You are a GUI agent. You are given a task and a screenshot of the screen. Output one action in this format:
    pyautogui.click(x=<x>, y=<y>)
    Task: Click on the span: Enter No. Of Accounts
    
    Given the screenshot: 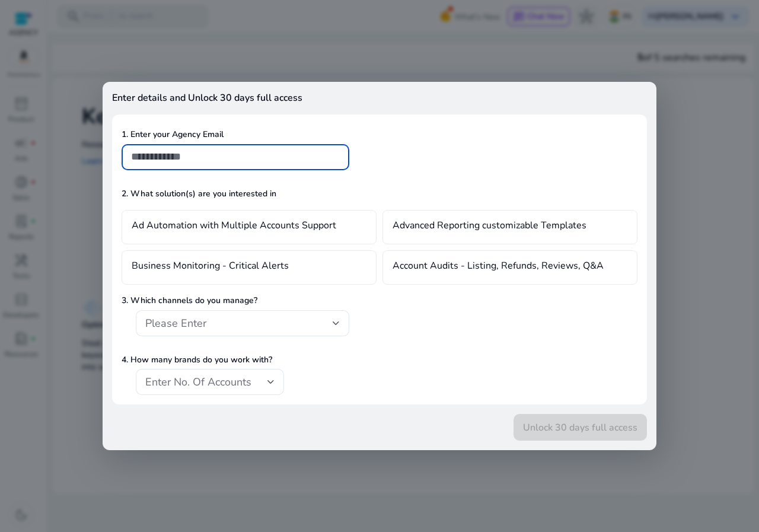 What is the action you would take?
    pyautogui.click(x=198, y=382)
    